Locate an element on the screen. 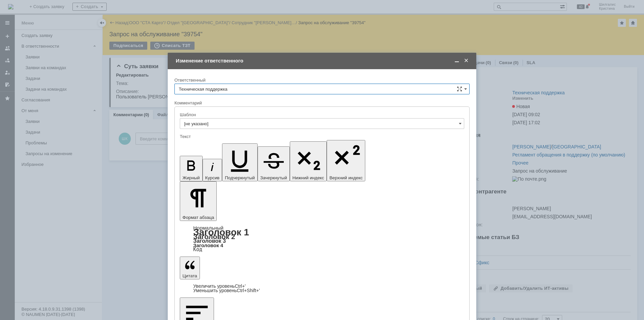  a: Заголовок 4 is located at coordinates (208, 245).